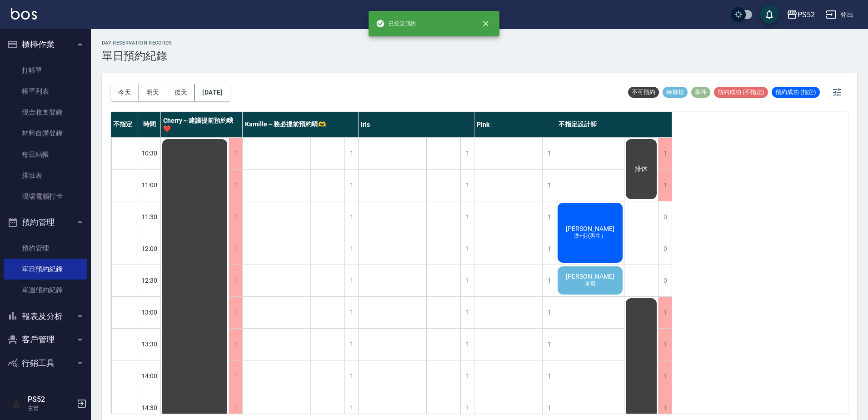 The image size is (868, 420). Describe the element at coordinates (840, 14) in the screenshot. I see `button: 登出` at that location.